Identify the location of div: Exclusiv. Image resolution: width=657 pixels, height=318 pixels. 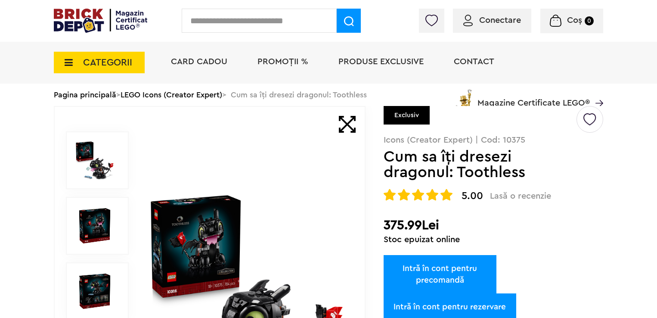
(407, 115).